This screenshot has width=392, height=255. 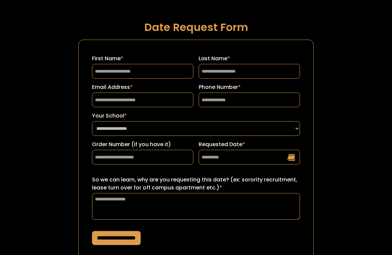 What do you see at coordinates (143, 87) in the screenshot?
I see `label: Email Address` at bounding box center [143, 87].